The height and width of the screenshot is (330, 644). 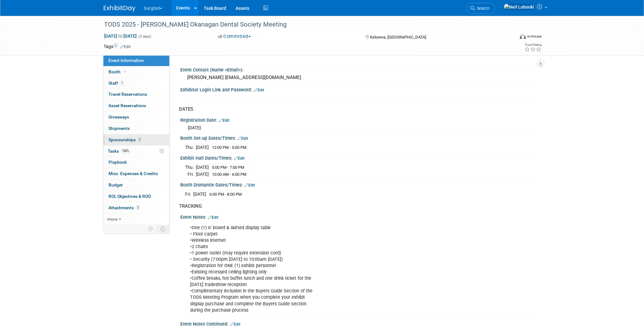 What do you see at coordinates (124, 208) in the screenshot?
I see `span: Attachments` at bounding box center [124, 208].